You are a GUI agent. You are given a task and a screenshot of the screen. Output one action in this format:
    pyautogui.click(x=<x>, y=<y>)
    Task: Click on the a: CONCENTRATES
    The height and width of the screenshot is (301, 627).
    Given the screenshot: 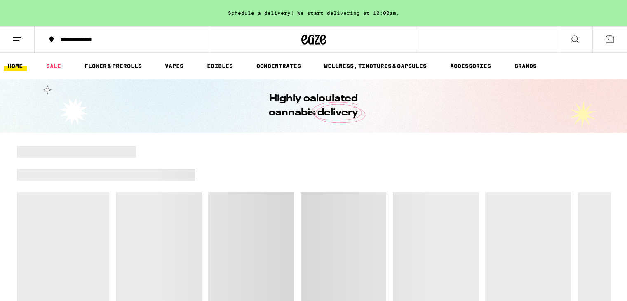 What is the action you would take?
    pyautogui.click(x=278, y=66)
    